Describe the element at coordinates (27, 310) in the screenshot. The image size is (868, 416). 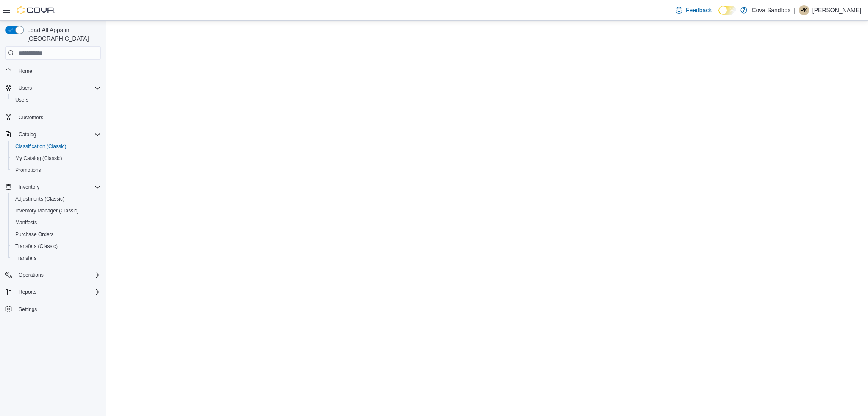
I see `a: Settings` at that location.